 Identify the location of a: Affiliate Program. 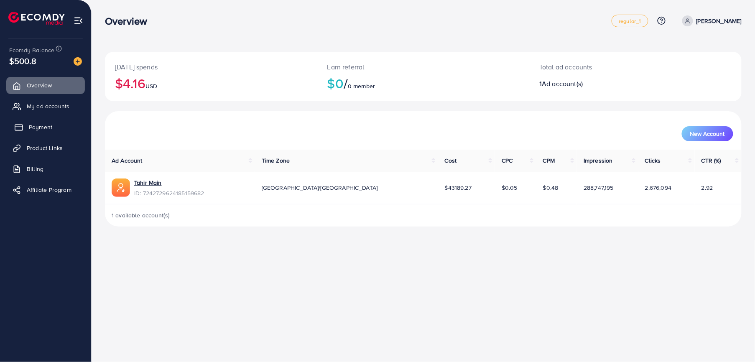
(46, 190).